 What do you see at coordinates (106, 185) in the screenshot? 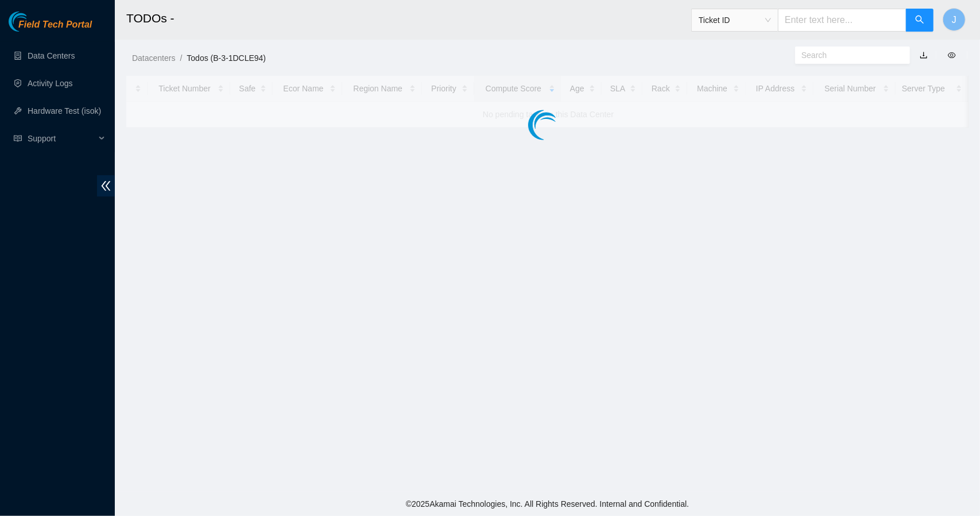
I see `span: double-left` at bounding box center [106, 185].